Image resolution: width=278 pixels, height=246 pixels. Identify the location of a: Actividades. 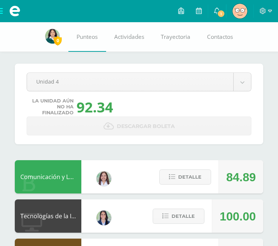
(130, 37).